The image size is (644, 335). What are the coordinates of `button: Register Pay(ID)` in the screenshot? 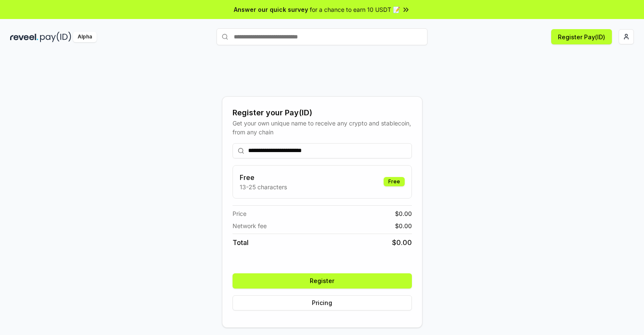 It's located at (581, 37).